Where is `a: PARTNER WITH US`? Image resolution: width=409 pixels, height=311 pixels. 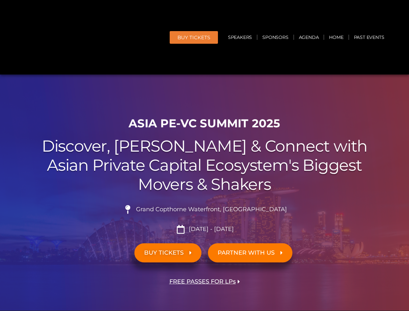 a: PARTNER WITH US is located at coordinates (250, 252).